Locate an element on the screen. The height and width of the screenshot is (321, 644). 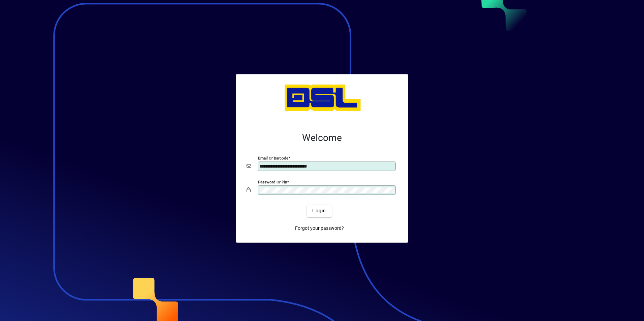
button: Login is located at coordinates (319, 211).